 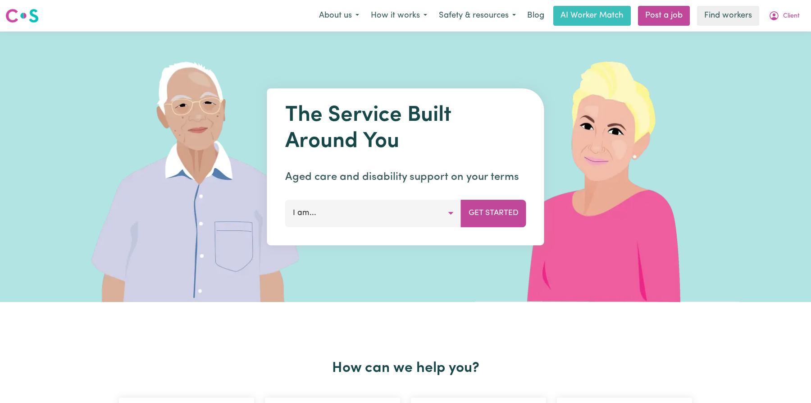 I want to click on span: Client, so click(x=791, y=16).